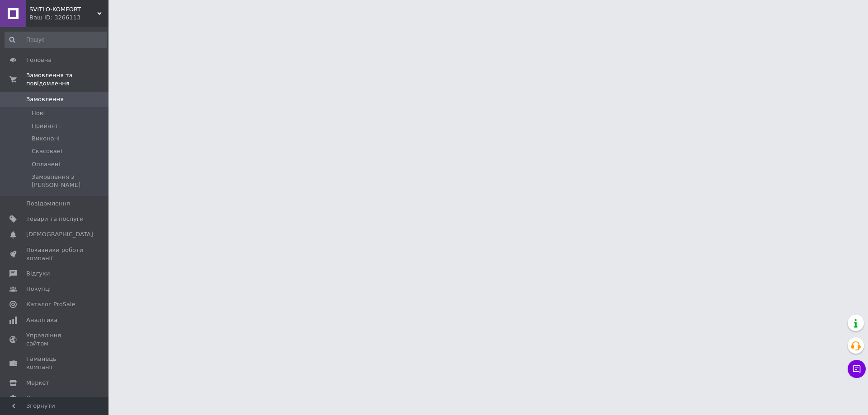 The height and width of the screenshot is (415, 868). Describe the element at coordinates (55, 340) in the screenshot. I see `span: Управління сайтом` at that location.